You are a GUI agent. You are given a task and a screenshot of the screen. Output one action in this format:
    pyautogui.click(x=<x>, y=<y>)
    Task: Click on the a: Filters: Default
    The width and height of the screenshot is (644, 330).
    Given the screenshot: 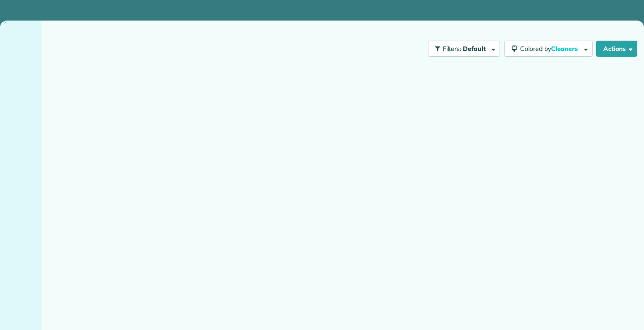 What is the action you would take?
    pyautogui.click(x=461, y=49)
    